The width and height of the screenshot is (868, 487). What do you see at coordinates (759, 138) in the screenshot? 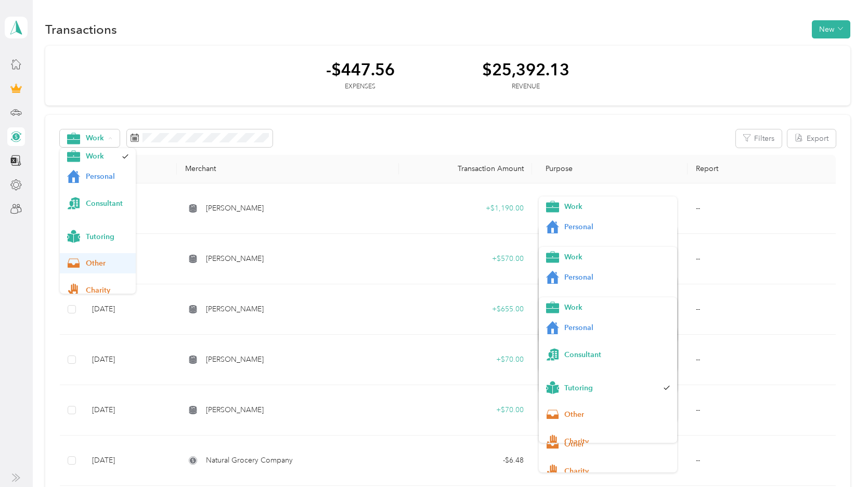
I see `button: Filters` at bounding box center [759, 138].